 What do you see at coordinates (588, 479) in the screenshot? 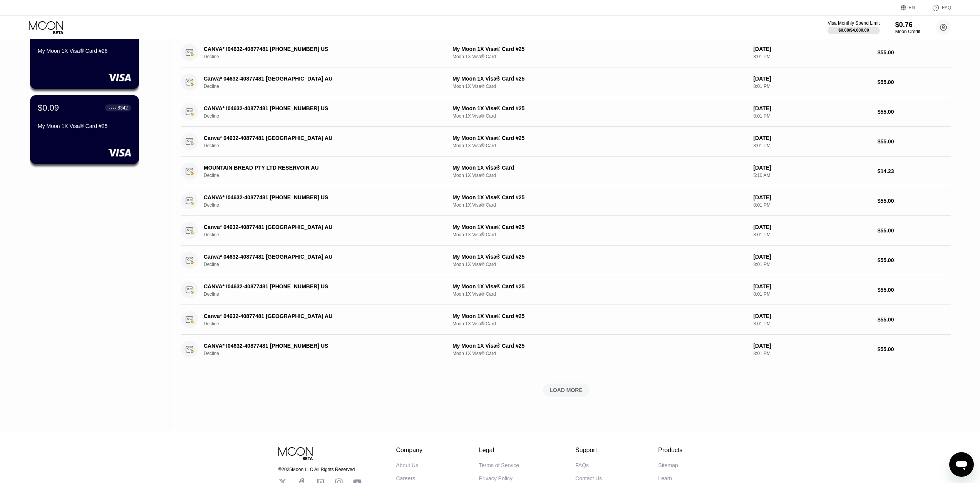
I see `div: Contact Us` at bounding box center [588, 479].